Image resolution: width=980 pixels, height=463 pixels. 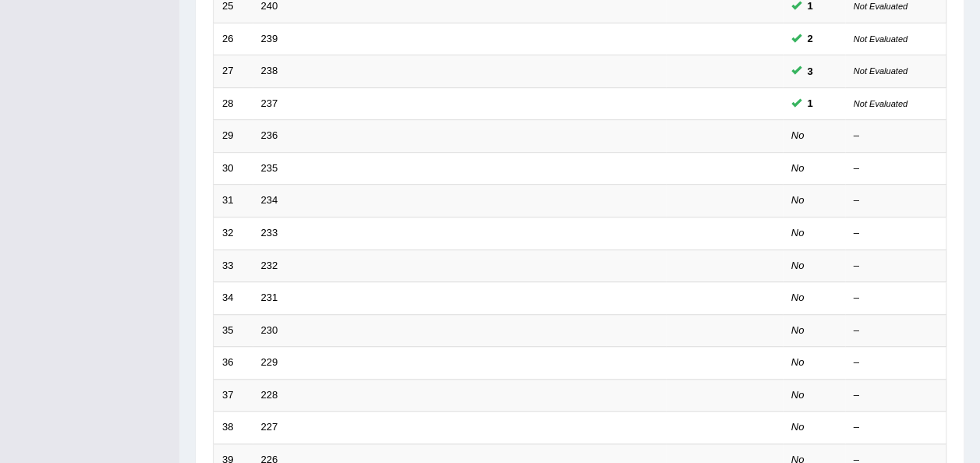 What do you see at coordinates (270, 199) in the screenshot?
I see `a: 234` at bounding box center [270, 199].